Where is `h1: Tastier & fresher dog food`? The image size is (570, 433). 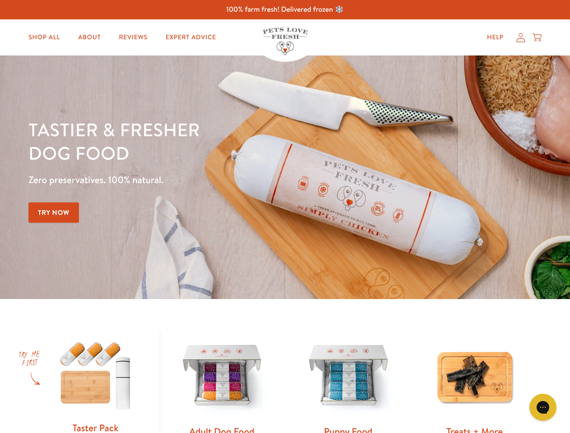
h1: Tastier & fresher dog food is located at coordinates (200, 141).